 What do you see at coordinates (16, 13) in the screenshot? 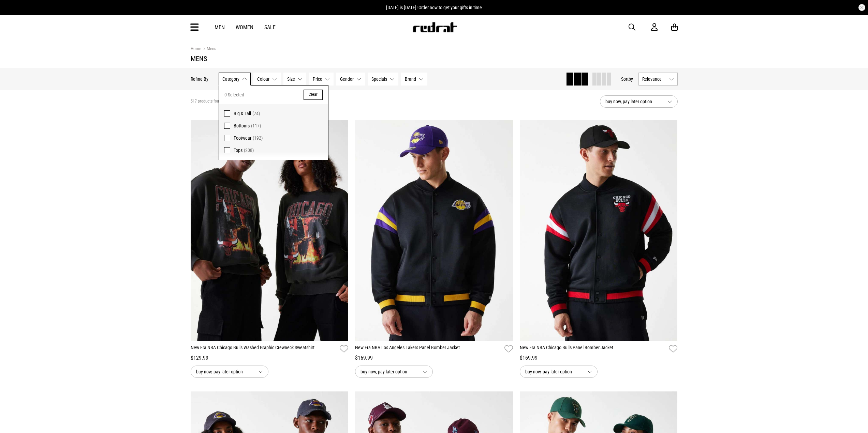
I see `button: Open LiveChat chat widget` at bounding box center [16, 13].